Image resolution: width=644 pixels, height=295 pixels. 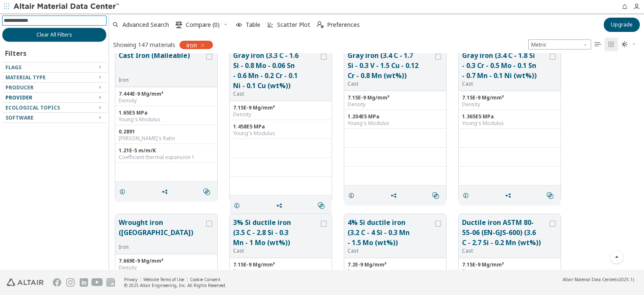 I want to click on div: grid, so click(x=376, y=162).